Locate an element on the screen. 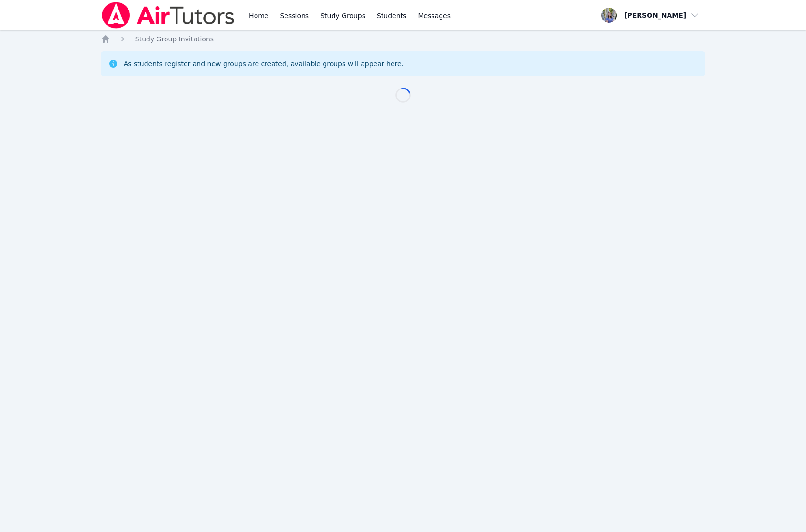 This screenshot has width=806, height=532. a: Study Group Invitations is located at coordinates (174, 39).